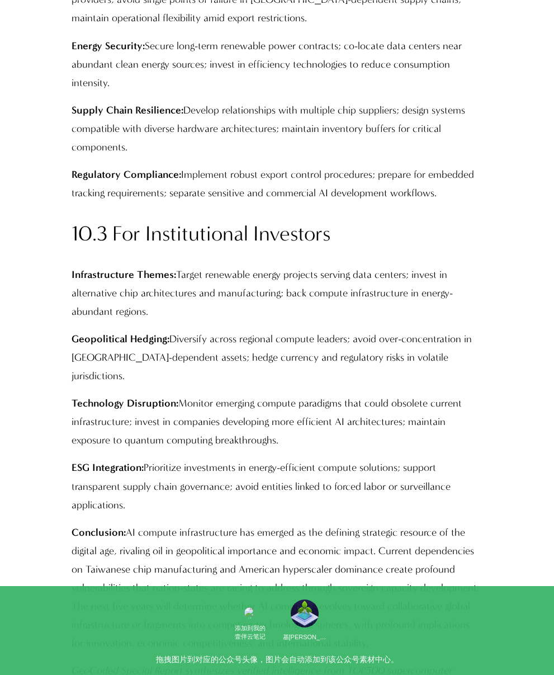  I want to click on strong: Conclusion:, so click(98, 532).